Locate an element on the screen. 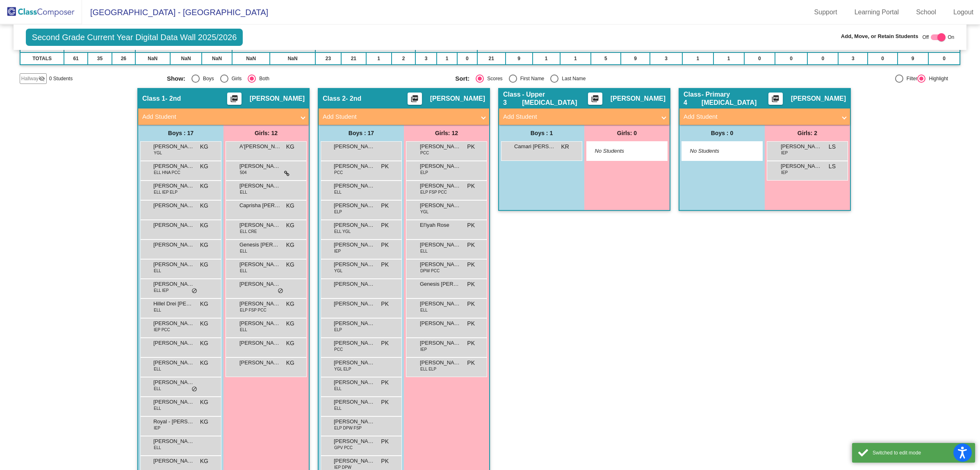  span: YGL is located at coordinates (424, 211).